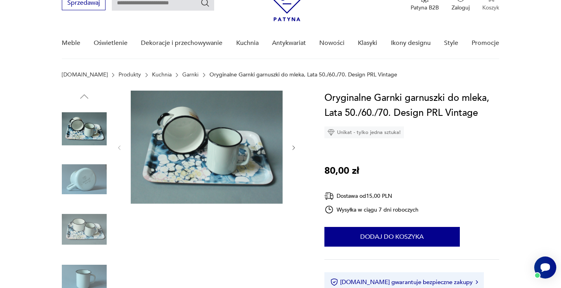 This screenshot has width=561, height=288. What do you see at coordinates (111, 43) in the screenshot?
I see `a: Oświetlenie` at bounding box center [111, 43].